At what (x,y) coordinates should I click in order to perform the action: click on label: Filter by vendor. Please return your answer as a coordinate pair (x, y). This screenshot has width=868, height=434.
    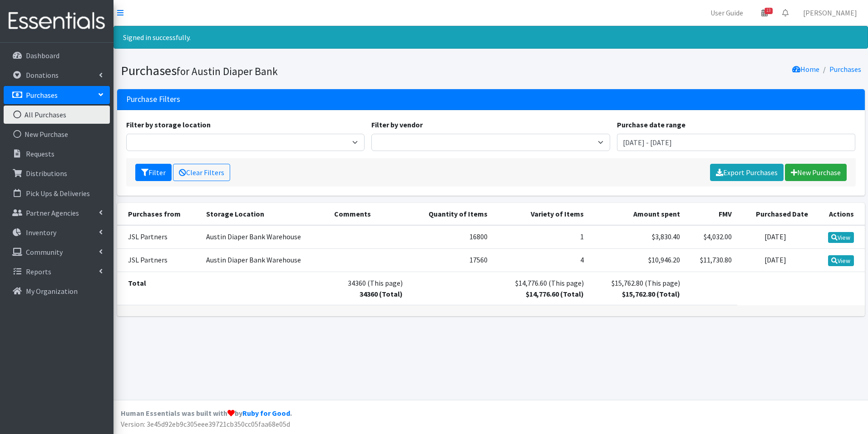
    Looking at the image, I should click on (397, 125).